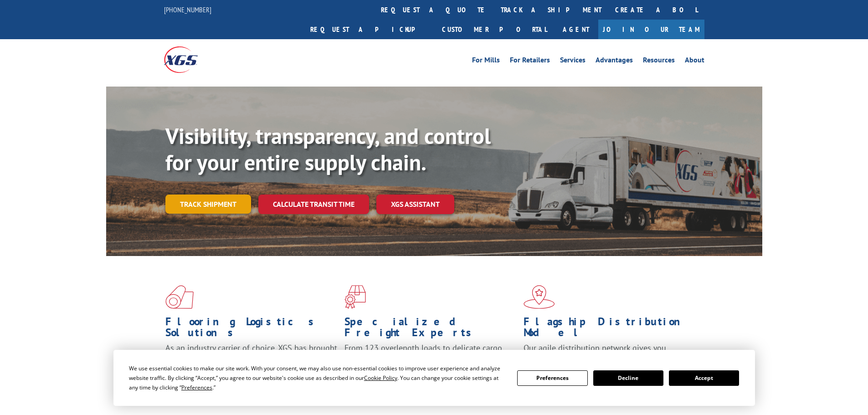 This screenshot has height=415, width=868. What do you see at coordinates (329, 149) in the screenshot?
I see `b: Visibility, transparency, and control for your entire supply chain.` at bounding box center [329, 149].